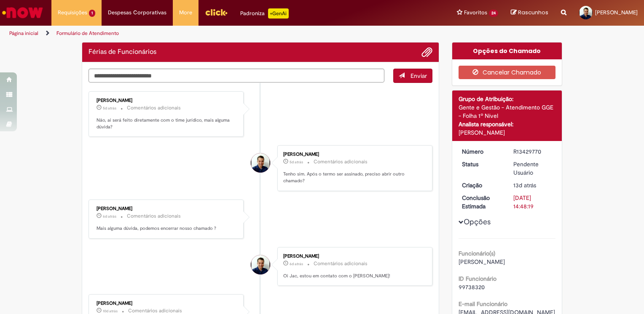  I want to click on button: Cancelar Chamado, so click(507, 72).